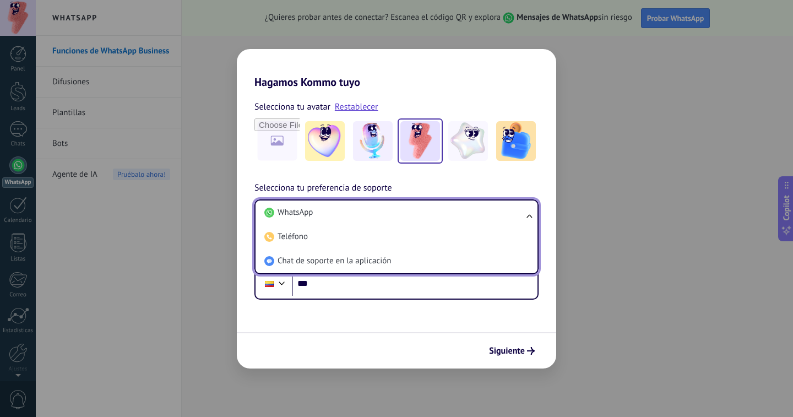 This screenshot has width=793, height=417. I want to click on img: -4.jpeg, so click(468, 141).